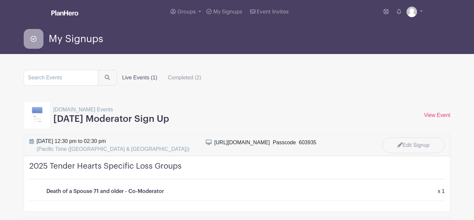 The height and width of the screenshot is (220, 474). Describe the element at coordinates (140, 78) in the screenshot. I see `label: Live Events (1)` at that location.